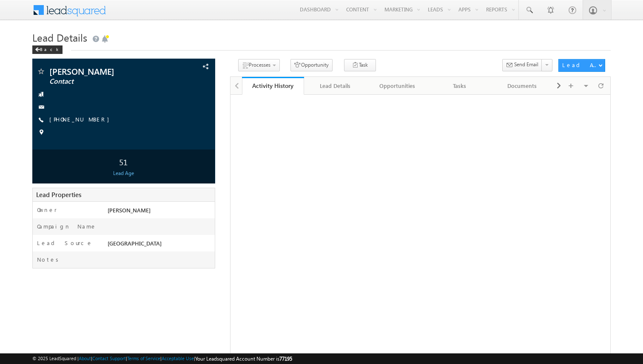 Image resolution: width=643 pixels, height=364 pixels. What do you see at coordinates (49, 260) in the screenshot?
I see `label: Notes` at bounding box center [49, 260].